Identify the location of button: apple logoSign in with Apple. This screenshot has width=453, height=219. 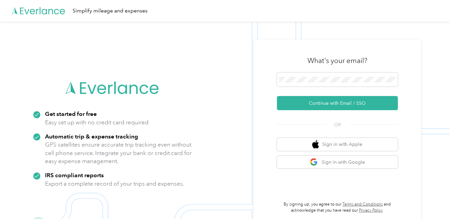
(338, 144).